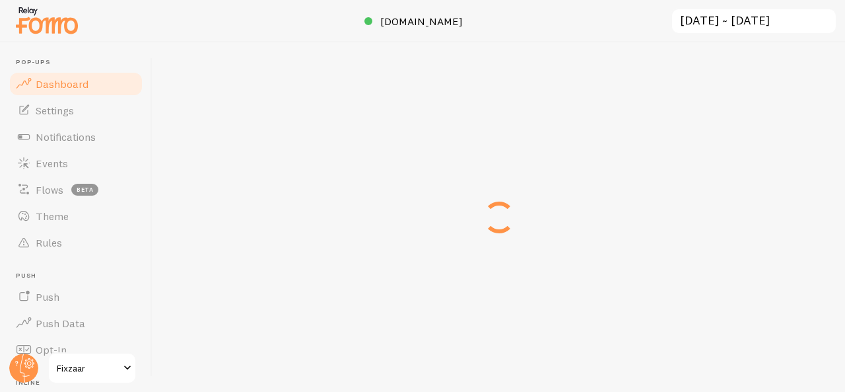  What do you see at coordinates (76, 323) in the screenshot?
I see `a: Push Data` at bounding box center [76, 323].